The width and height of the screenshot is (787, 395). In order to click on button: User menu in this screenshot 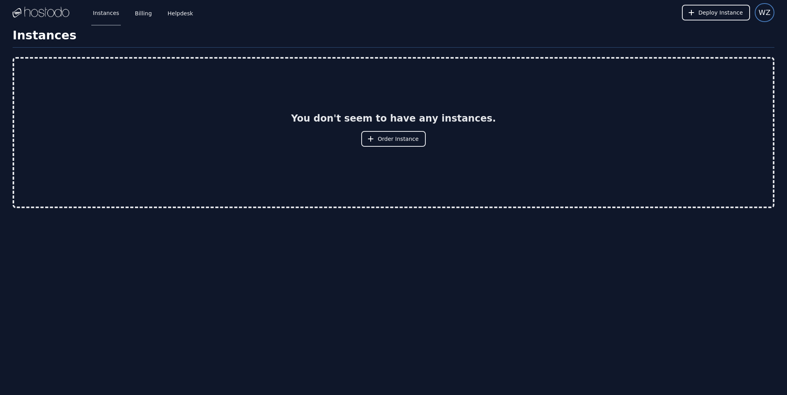, I will do `click(765, 13)`.